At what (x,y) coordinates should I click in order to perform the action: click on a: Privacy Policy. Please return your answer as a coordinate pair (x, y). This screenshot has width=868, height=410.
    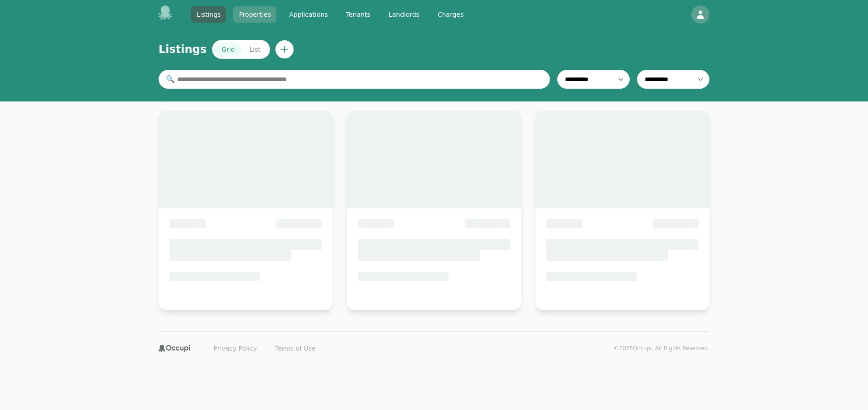
    Looking at the image, I should click on (235, 348).